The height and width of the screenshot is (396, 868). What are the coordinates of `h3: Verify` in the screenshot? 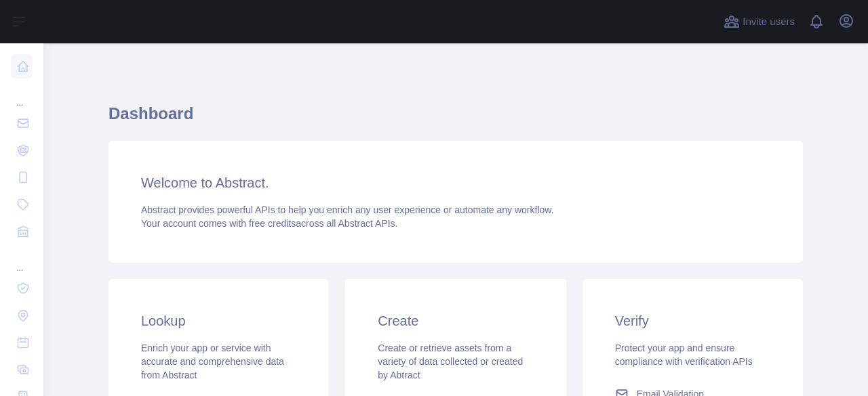 It's located at (692, 321).